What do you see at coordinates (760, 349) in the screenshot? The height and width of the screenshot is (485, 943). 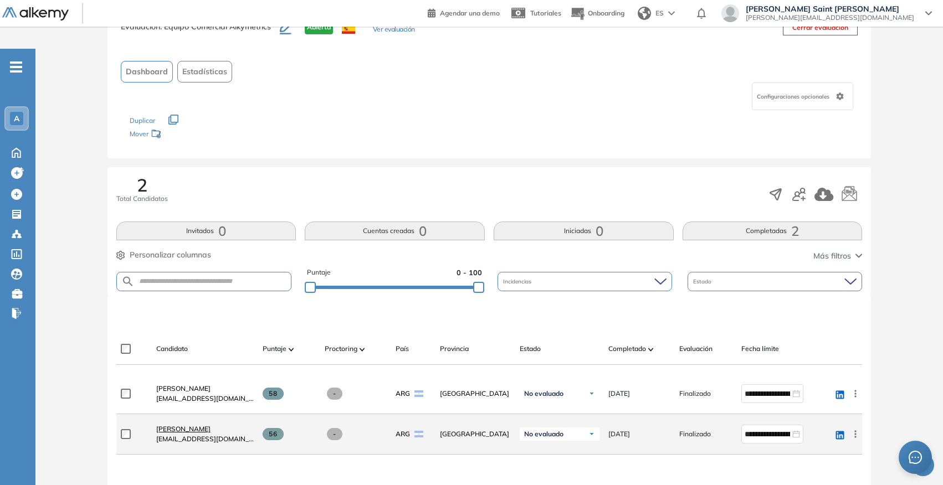 I see `span: Fecha límite` at bounding box center [760, 349].